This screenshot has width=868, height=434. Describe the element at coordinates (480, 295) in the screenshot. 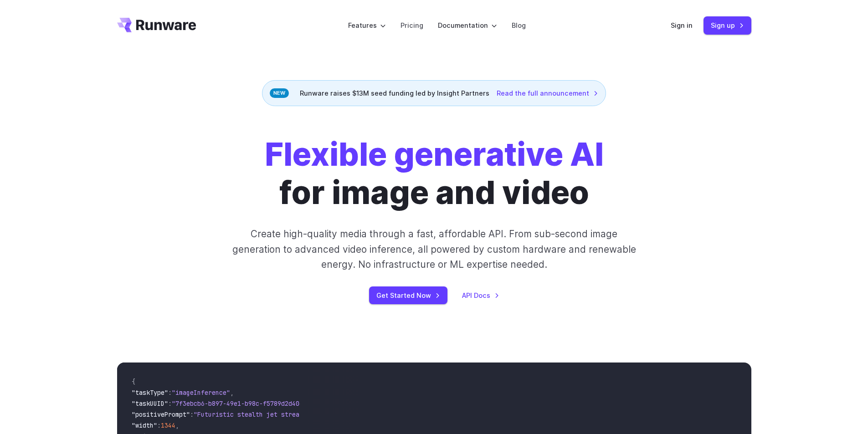

I see `a: API Docs` at that location.